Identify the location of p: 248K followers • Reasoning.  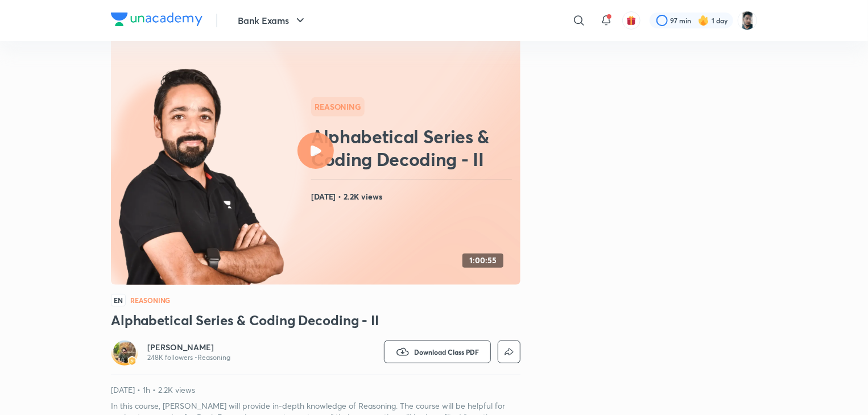
(189, 358).